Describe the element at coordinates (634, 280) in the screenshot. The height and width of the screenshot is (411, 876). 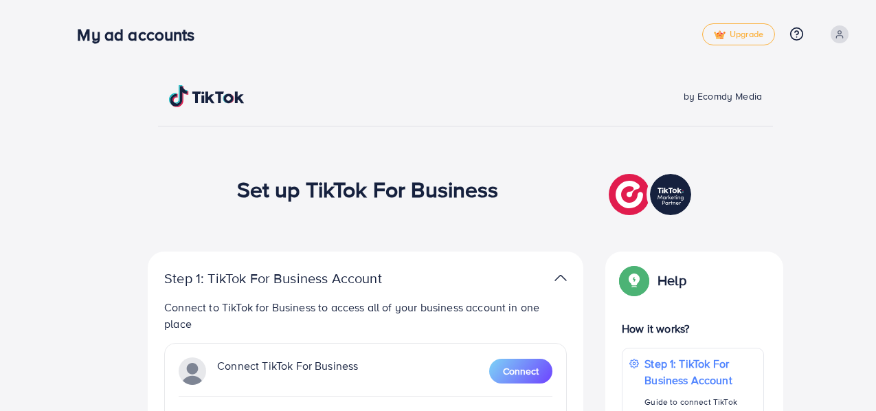
I see `img: Popup guide` at that location.